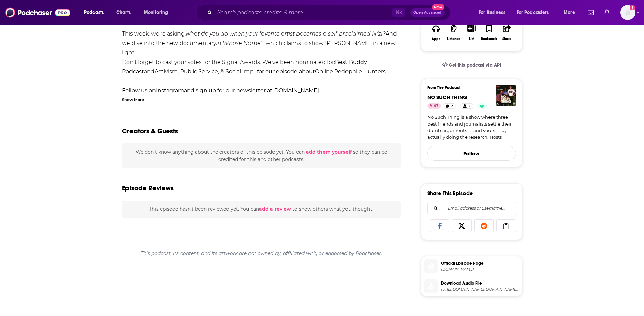  Describe the element at coordinates (38, 13) in the screenshot. I see `img: Podchaser - Follow, Share and Rate Podcasts` at that location.